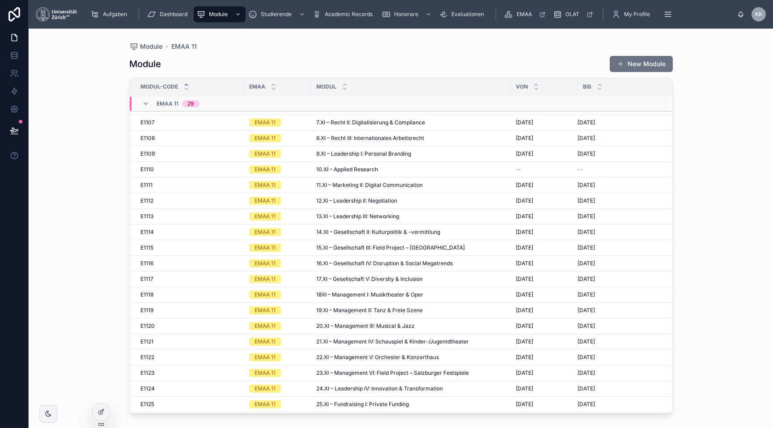 The height and width of the screenshot is (428, 773). Describe the element at coordinates (358, 217) in the screenshot. I see `span: 13.XI – Leadership III: Networking` at that location.